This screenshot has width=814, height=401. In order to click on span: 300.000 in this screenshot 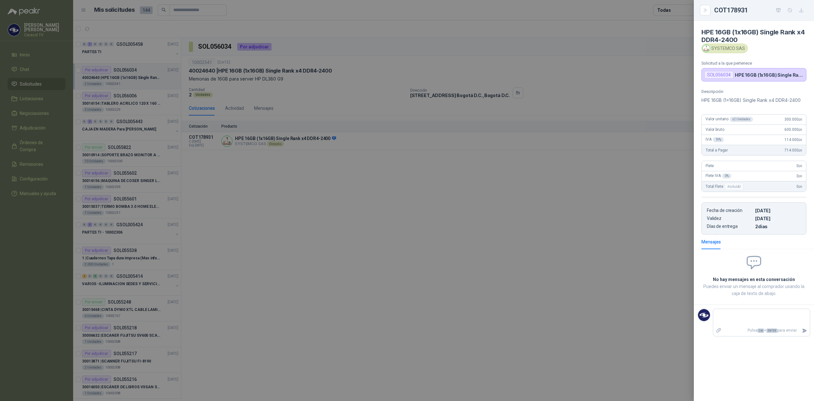, I will do `click(794, 119)`.